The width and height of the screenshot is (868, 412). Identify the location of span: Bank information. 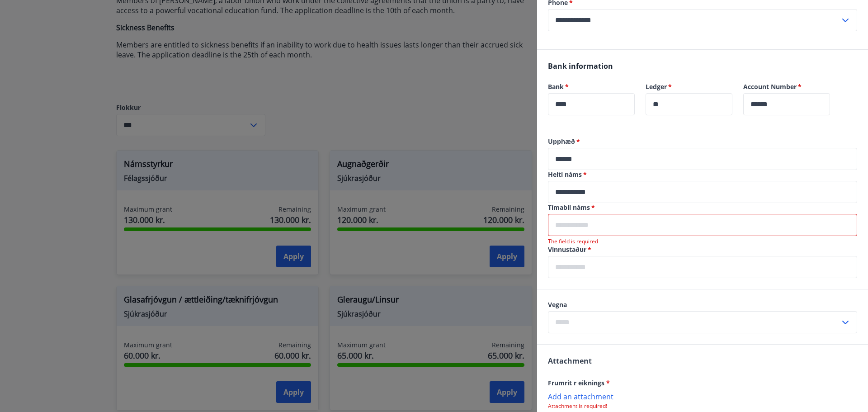
(581, 66).